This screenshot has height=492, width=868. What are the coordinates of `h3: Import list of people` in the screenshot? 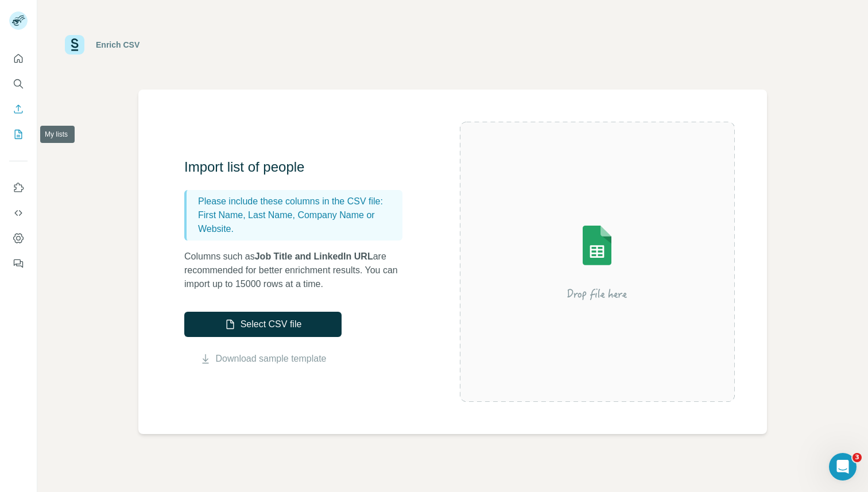 It's located at (299, 167).